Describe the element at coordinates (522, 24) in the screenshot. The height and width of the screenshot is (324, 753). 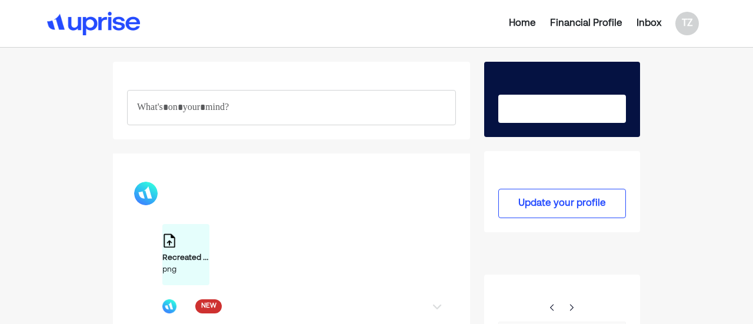
I see `div: Home` at that location.